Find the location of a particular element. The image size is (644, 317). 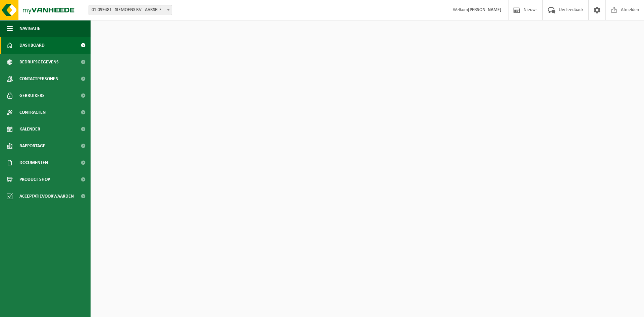

span: Gebruikers is located at coordinates (32, 95).